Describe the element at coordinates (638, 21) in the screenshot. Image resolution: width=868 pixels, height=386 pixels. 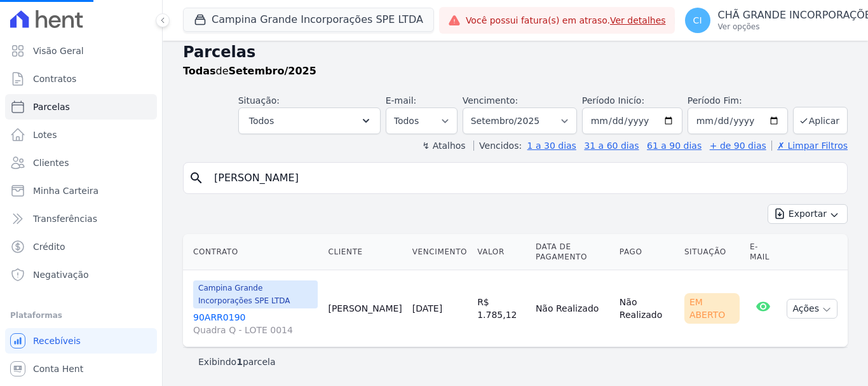
I see `a: Ver detalhes` at that location.